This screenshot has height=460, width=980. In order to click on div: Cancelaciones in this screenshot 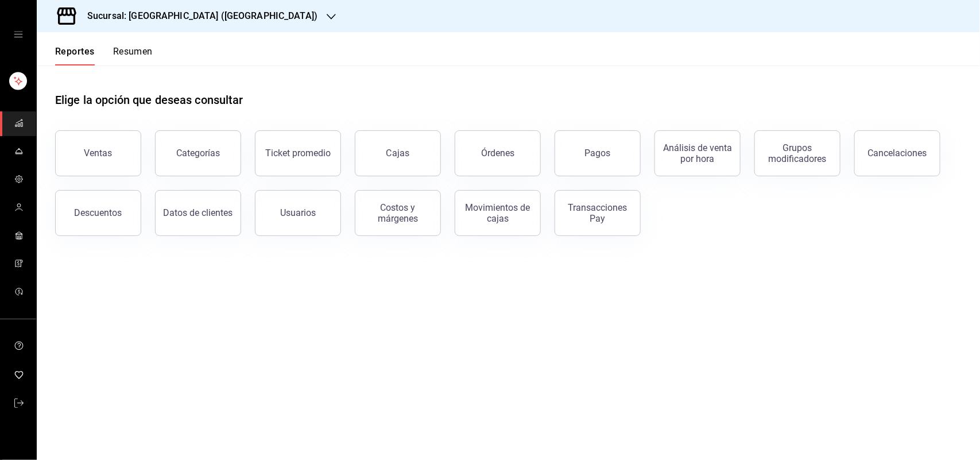, I will do `click(898, 152)`.